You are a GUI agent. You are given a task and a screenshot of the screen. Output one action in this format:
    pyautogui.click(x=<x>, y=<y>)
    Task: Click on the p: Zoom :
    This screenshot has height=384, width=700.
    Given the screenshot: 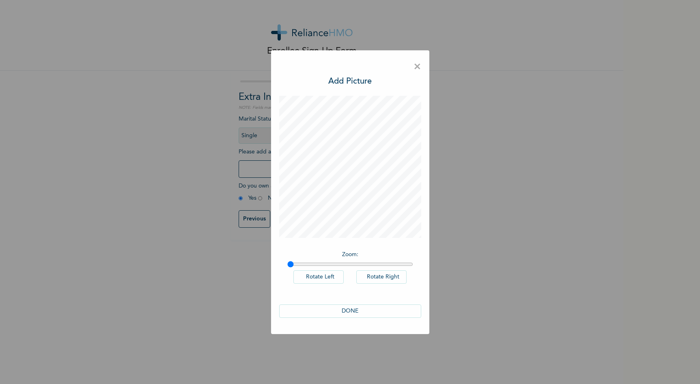 What is the action you would take?
    pyautogui.click(x=350, y=254)
    